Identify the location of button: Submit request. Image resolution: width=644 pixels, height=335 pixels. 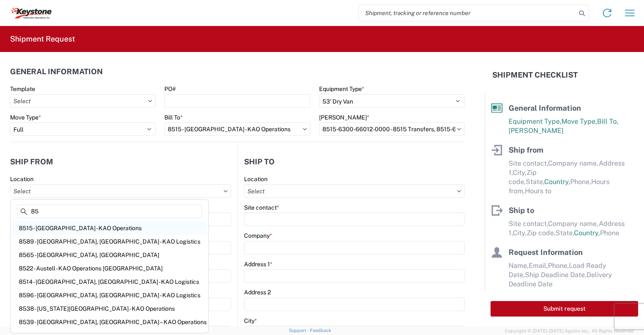
(564, 308).